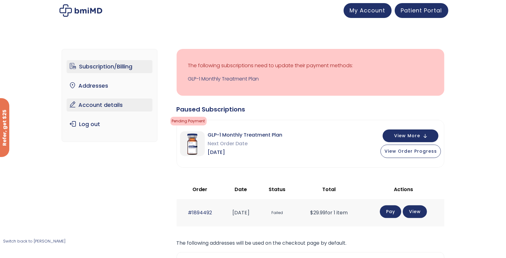  I want to click on img: My account, so click(81, 11).